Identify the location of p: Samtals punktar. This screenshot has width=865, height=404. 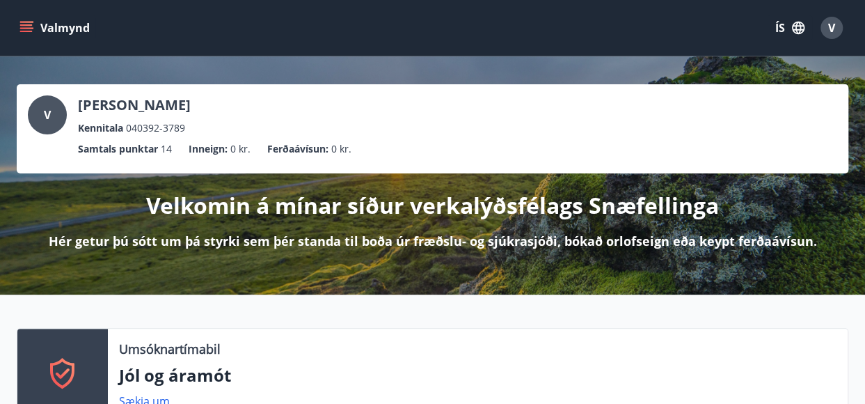
(118, 149).